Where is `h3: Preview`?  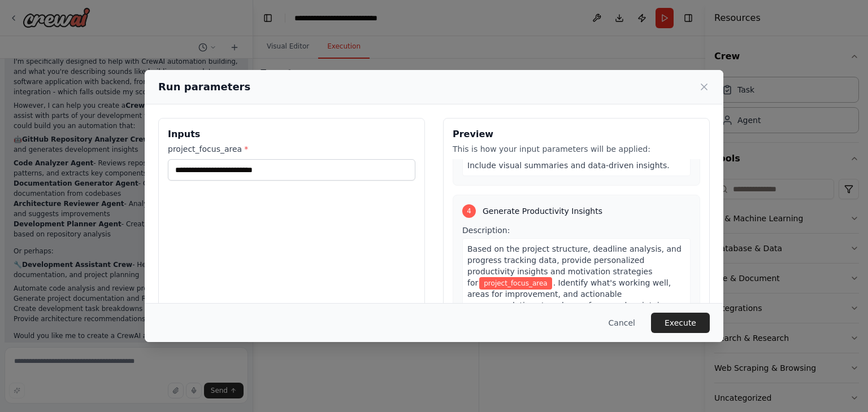
h3: Preview is located at coordinates (576, 134).